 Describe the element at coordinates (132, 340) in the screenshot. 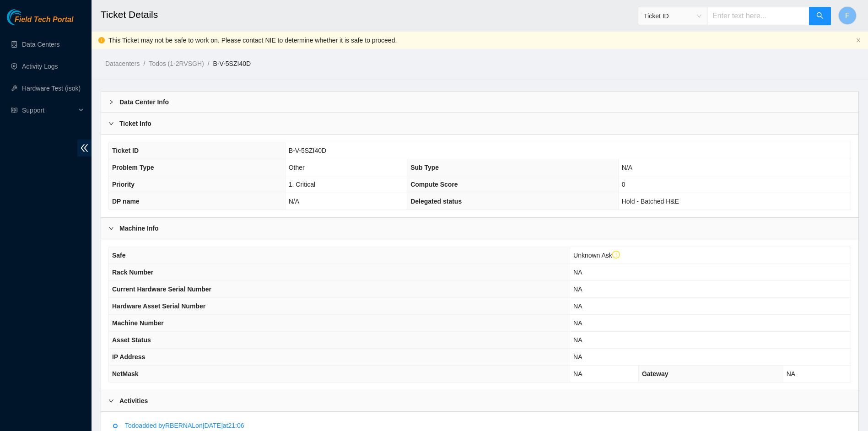

I see `span: Asset Status` at that location.